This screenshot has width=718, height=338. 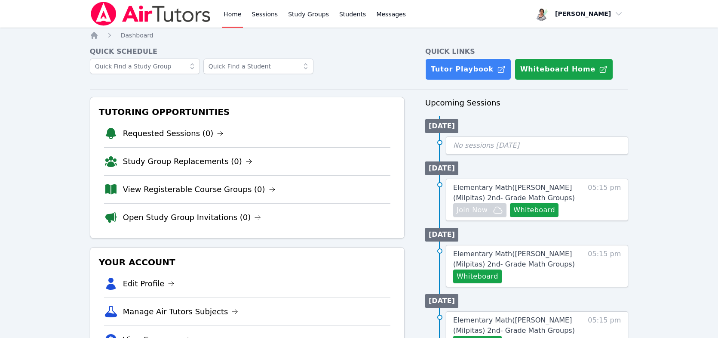 What do you see at coordinates (199, 189) in the screenshot?
I see `a: View Registerable Course Groups (0)` at bounding box center [199, 189].